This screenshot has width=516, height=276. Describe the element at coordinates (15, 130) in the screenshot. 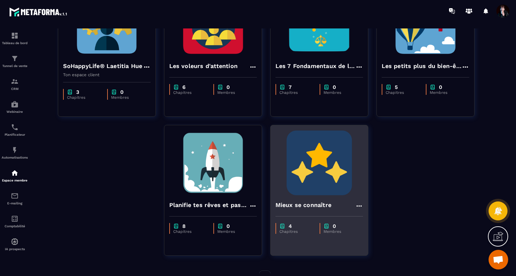

I see `a: schedulerschedulerPlanificateur` at that location.